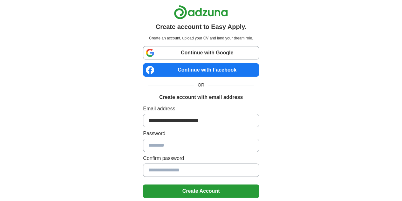 This screenshot has width=402, height=201. I want to click on a: Continue with Google, so click(201, 53).